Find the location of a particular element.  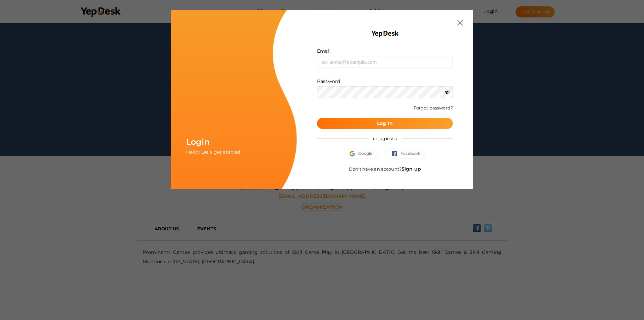

a: Forgot password? is located at coordinates (433, 108).